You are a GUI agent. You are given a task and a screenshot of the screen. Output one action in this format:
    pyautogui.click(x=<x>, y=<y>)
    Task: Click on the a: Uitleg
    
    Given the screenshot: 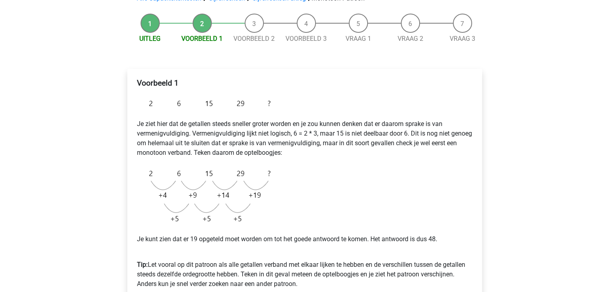 What is the action you would take?
    pyautogui.click(x=150, y=38)
    